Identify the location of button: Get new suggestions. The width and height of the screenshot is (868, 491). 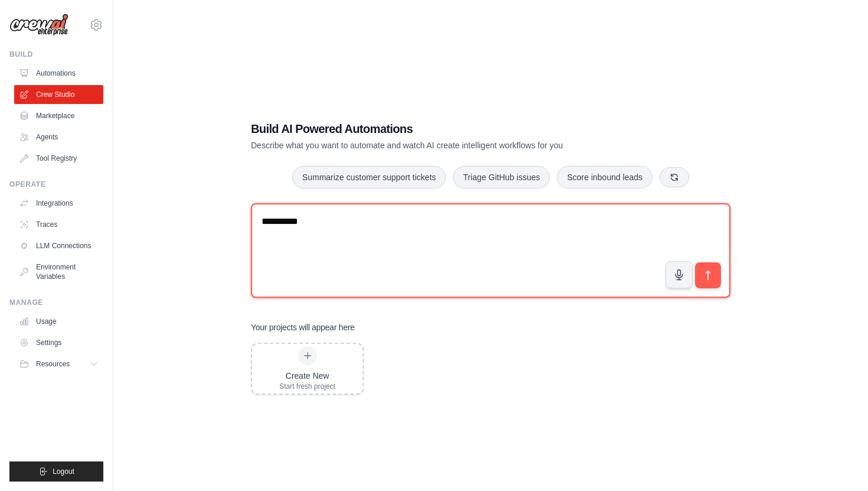
(675, 177).